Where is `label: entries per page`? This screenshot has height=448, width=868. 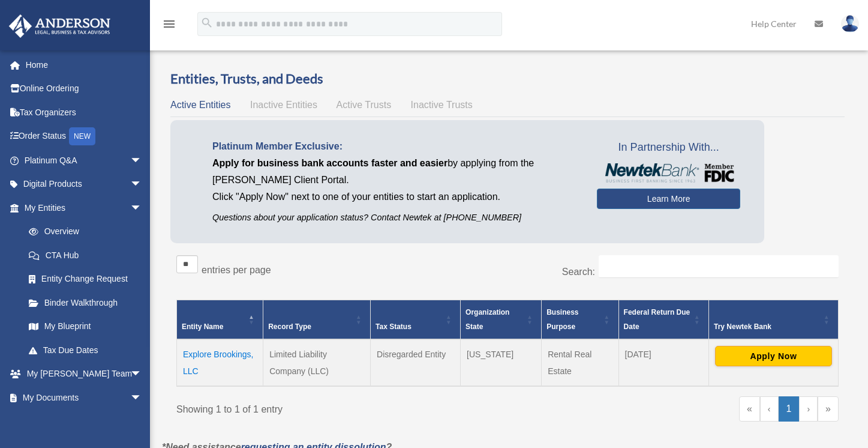
label: entries per page is located at coordinates (236, 270).